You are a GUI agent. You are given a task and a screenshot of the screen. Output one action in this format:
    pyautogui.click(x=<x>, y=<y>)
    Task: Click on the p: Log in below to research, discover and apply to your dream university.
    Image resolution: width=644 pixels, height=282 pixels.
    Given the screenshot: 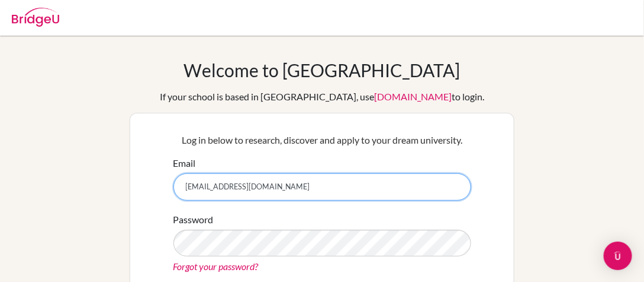 What is the action you would take?
    pyautogui.click(x=322, y=140)
    